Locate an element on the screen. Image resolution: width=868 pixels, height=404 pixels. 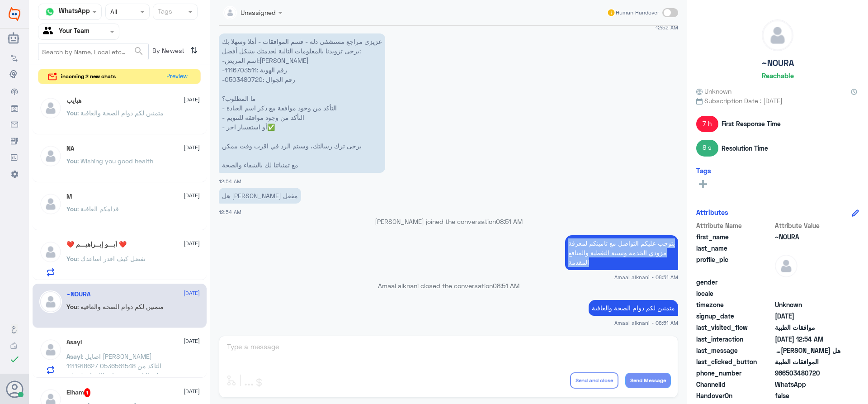
span: 2 is located at coordinates (807, 384).